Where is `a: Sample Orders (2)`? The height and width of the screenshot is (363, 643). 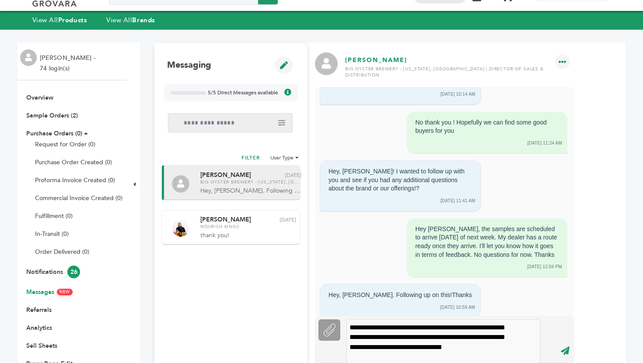
a: Sample Orders (2) is located at coordinates (52, 115).